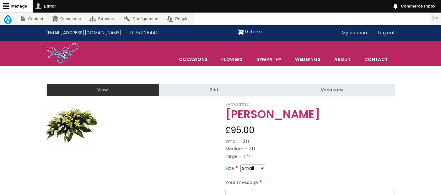 This screenshot has width=441, height=195. What do you see at coordinates (232, 59) in the screenshot?
I see `a: Flowers` at bounding box center [232, 59].